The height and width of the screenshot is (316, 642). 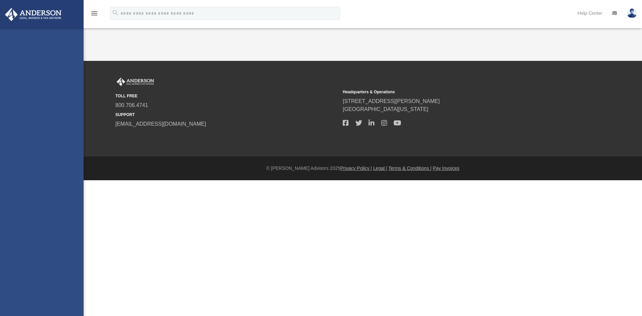 What do you see at coordinates (94, 13) in the screenshot?
I see `i: menu` at bounding box center [94, 13].